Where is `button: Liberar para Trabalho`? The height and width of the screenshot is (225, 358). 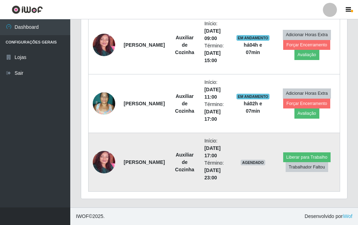
button: Liberar para Trabalho is located at coordinates (306, 157).